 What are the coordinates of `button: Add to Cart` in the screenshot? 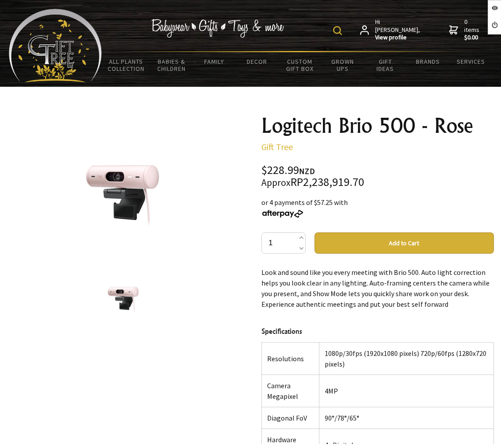 It's located at (404, 243).